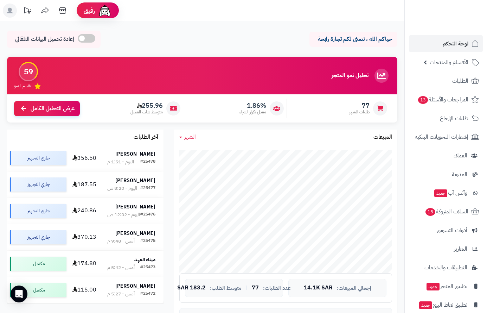  Describe the element at coordinates (446, 155) in the screenshot. I see `a: العملاء` at that location.